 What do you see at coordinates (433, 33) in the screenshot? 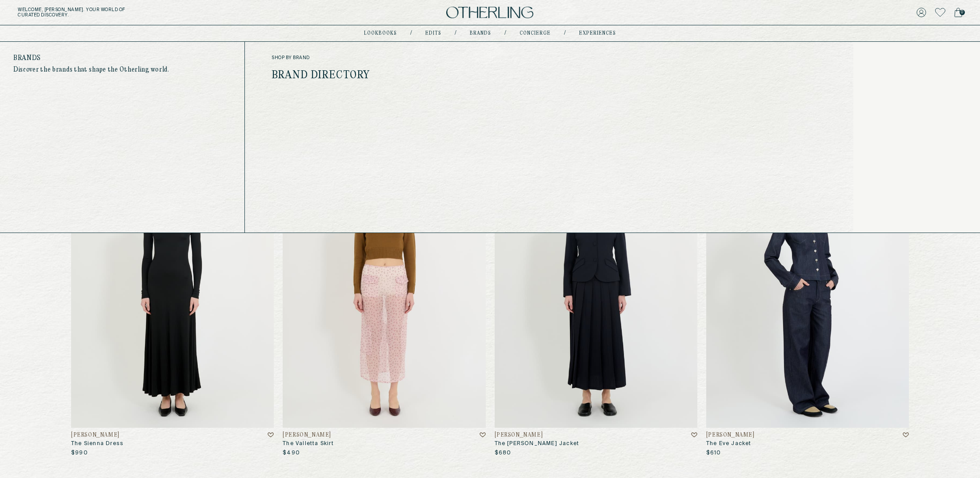
I see `a: Edits` at bounding box center [433, 33].